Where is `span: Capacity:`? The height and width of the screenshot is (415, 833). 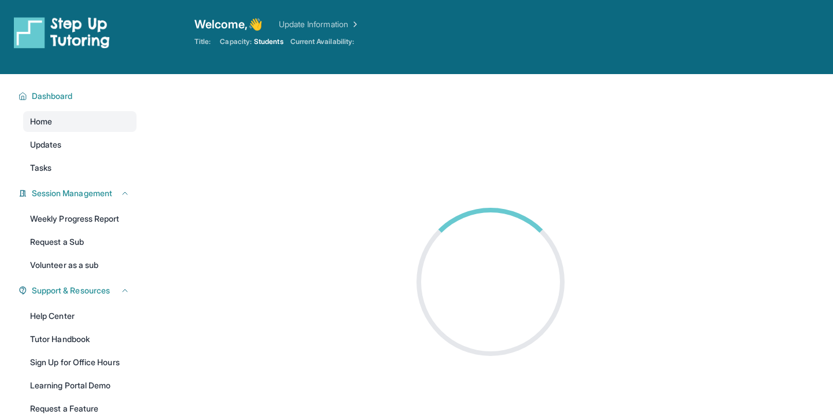 span: Capacity: is located at coordinates (235, 42).